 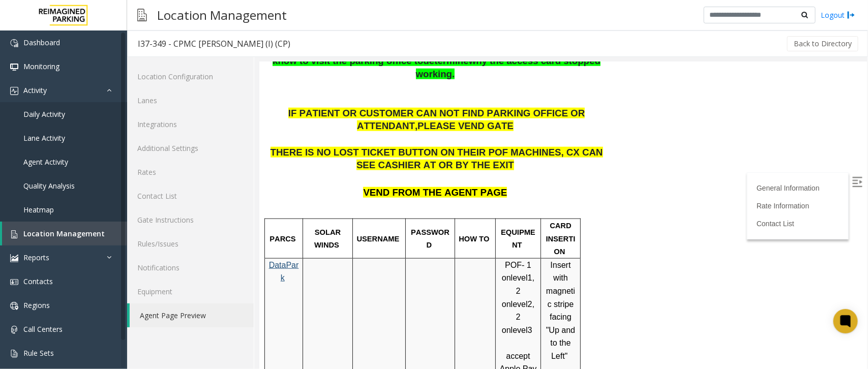 I want to click on a: Location Configuration, so click(x=190, y=76).